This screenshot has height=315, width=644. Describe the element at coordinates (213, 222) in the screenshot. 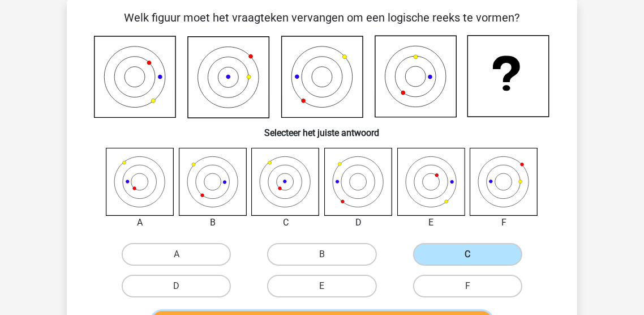

I see `div: B` at that location.